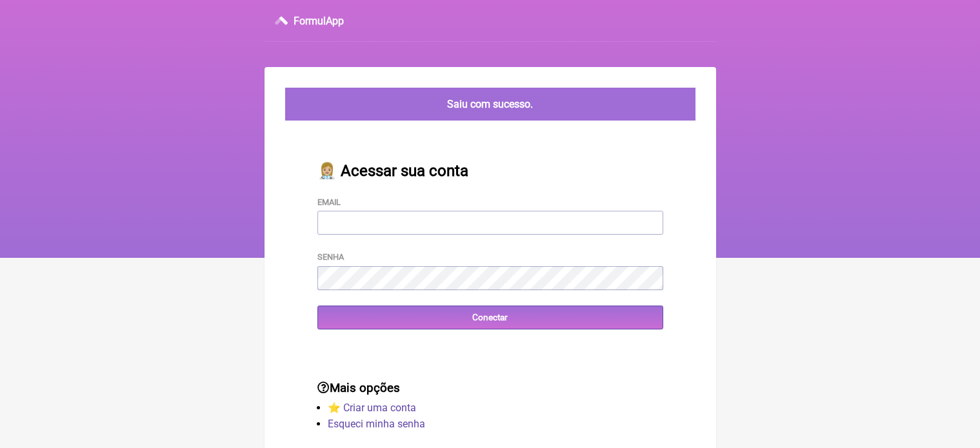 The width and height of the screenshot is (980, 448). Describe the element at coordinates (372, 408) in the screenshot. I see `a: ⭐️ Criar uma conta` at that location.